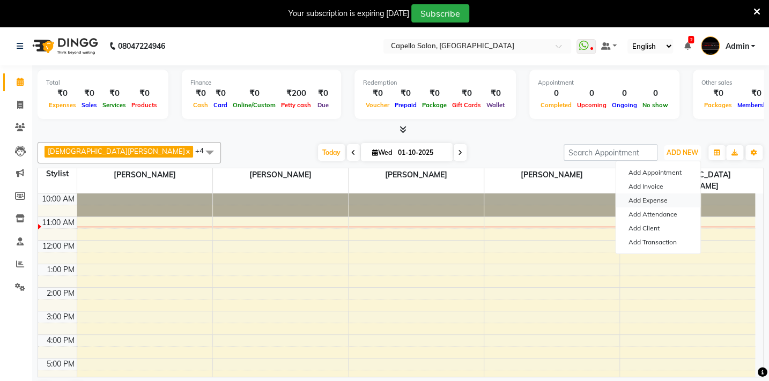 The height and width of the screenshot is (381, 769). I want to click on div: 4:00 PM, so click(61, 340).